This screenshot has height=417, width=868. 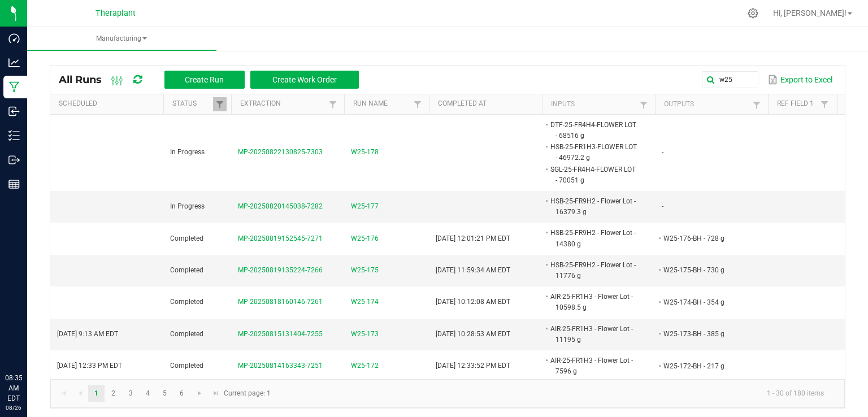 I want to click on a: Page 5, so click(x=164, y=393).